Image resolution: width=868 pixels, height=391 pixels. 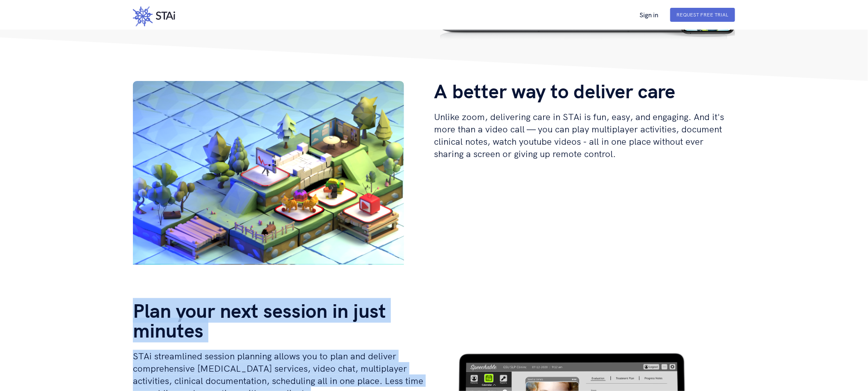 What do you see at coordinates (269, 177) in the screenshot?
I see `video: your browser is not supported!` at bounding box center [269, 177].